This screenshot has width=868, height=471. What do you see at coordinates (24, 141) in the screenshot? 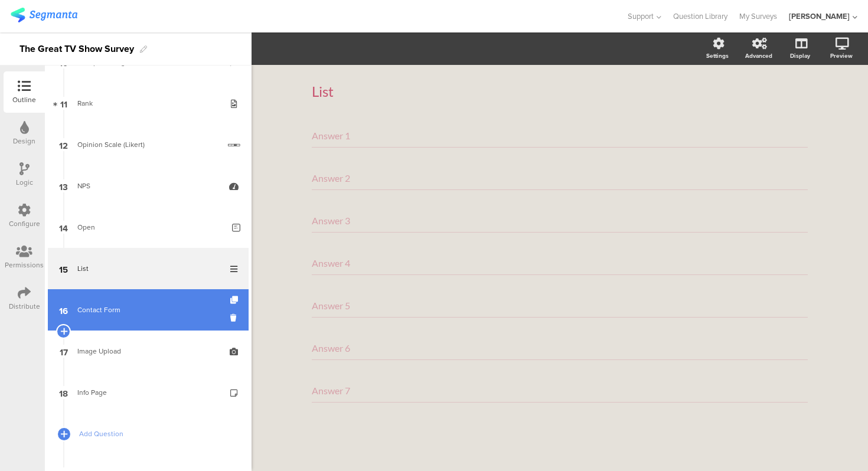
I see `div: Design` at bounding box center [24, 141].